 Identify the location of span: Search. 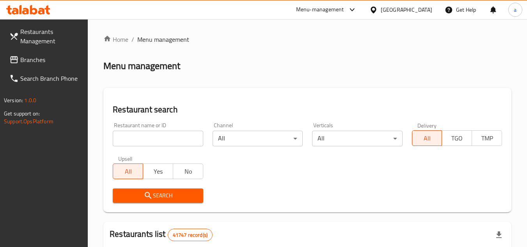
(158, 196).